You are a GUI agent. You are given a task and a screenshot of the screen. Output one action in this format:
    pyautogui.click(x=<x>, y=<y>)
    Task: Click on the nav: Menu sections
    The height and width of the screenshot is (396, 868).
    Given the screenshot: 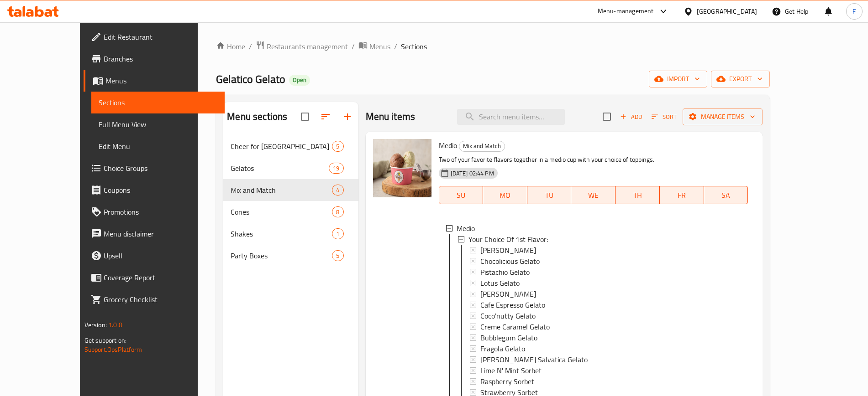 What is the action you would take?
    pyautogui.click(x=290, y=201)
    